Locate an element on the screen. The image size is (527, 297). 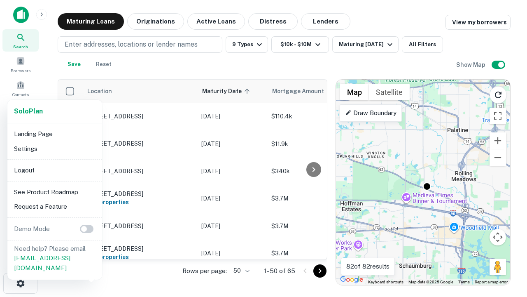
li: Request a Feature is located at coordinates (55, 206).